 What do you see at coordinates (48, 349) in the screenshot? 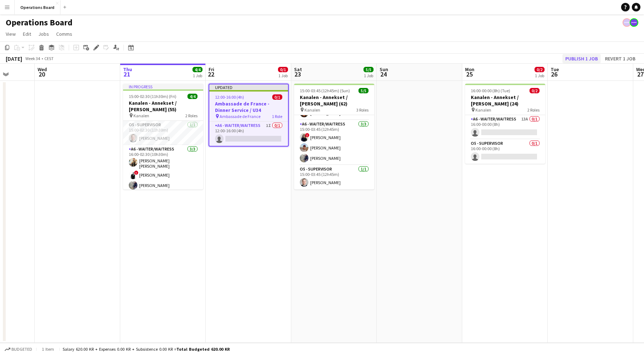
I see `span: 1 item` at bounding box center [48, 349].